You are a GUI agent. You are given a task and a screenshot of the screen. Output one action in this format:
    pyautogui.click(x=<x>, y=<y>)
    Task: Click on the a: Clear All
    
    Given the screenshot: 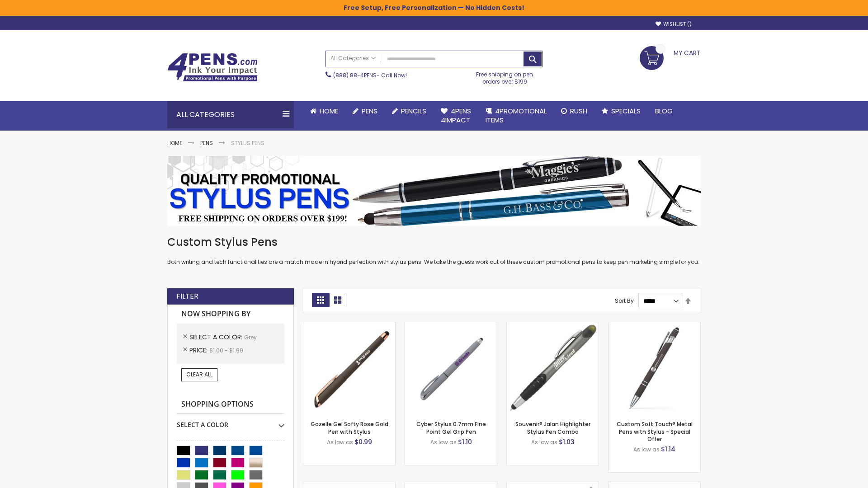 What is the action you would take?
    pyautogui.click(x=200, y=375)
    